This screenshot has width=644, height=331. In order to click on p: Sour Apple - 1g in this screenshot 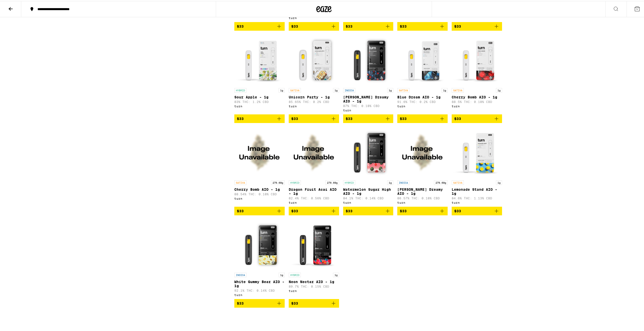, I will do `click(259, 96)`.